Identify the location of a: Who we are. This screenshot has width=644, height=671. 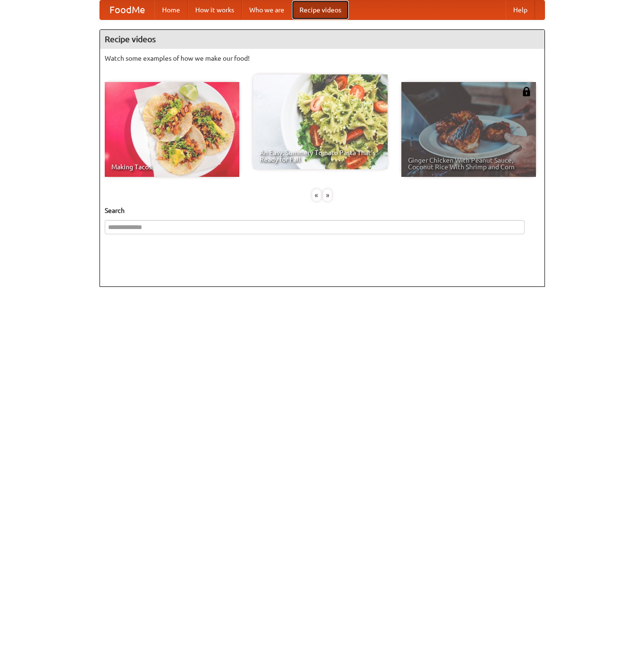
(267, 10).